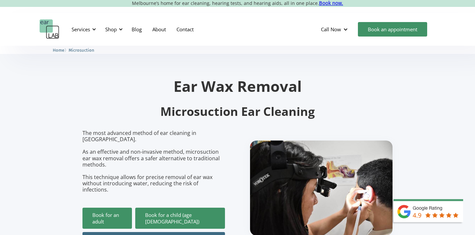  I want to click on span: Microsuction, so click(81, 50).